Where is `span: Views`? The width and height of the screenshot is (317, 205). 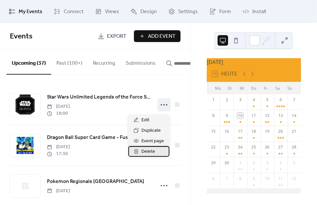 span: Views is located at coordinates (112, 12).